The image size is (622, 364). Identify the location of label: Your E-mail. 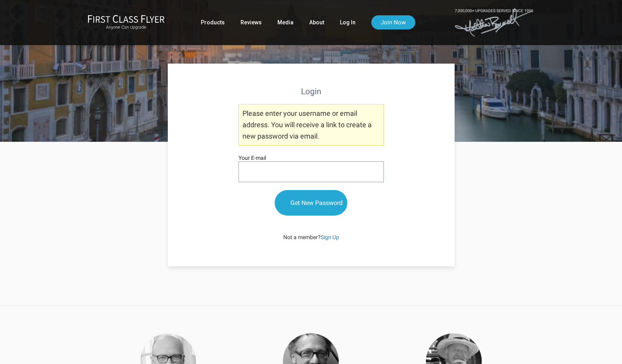
(252, 158).